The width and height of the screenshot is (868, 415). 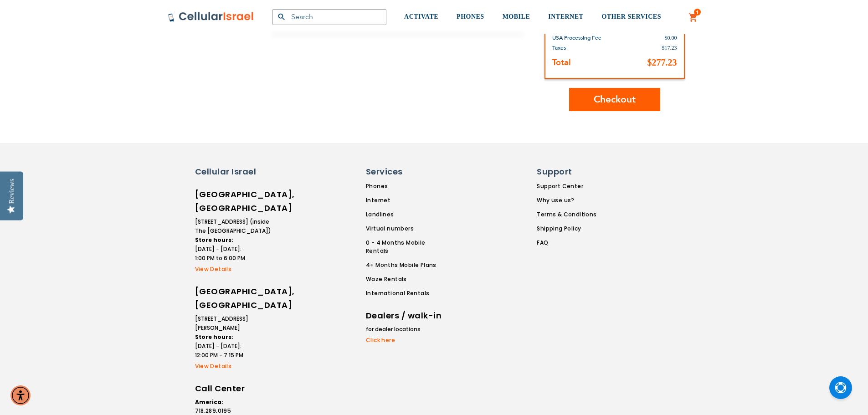 What do you see at coordinates (615, 100) in the screenshot?
I see `button: Checkout` at bounding box center [615, 100].